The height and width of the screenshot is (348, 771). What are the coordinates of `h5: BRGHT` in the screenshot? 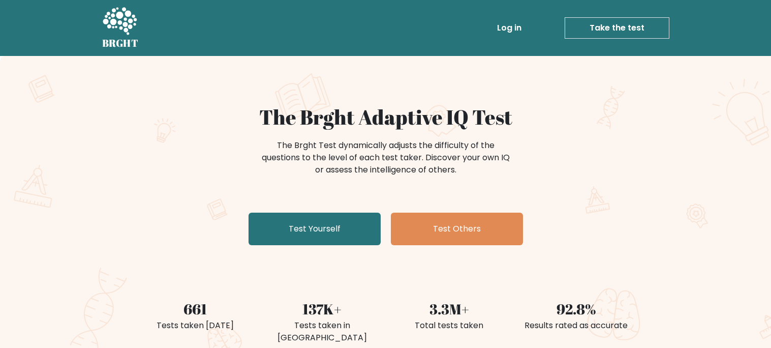 It's located at (121, 43).